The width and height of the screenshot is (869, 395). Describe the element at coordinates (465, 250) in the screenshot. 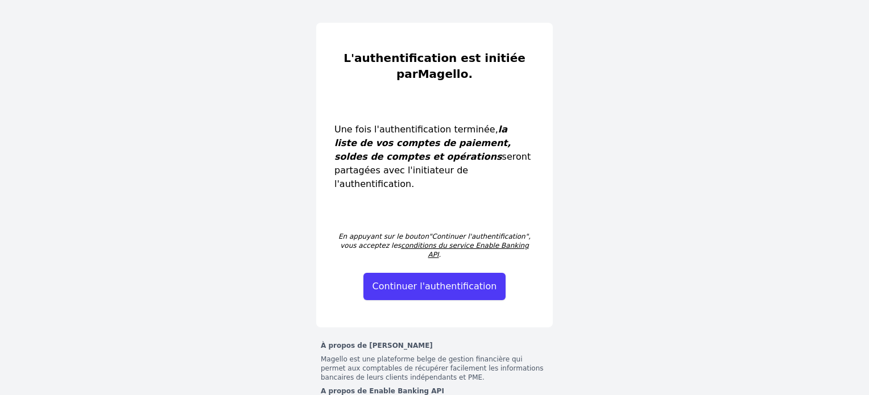

I see `a: conditions du service Enable Banking API` at that location.